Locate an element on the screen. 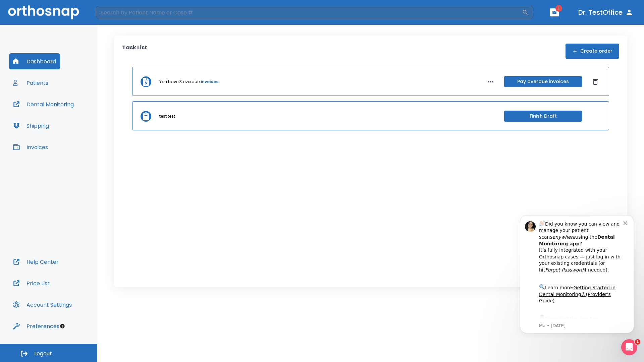  a: Patients is located at coordinates (31, 83).